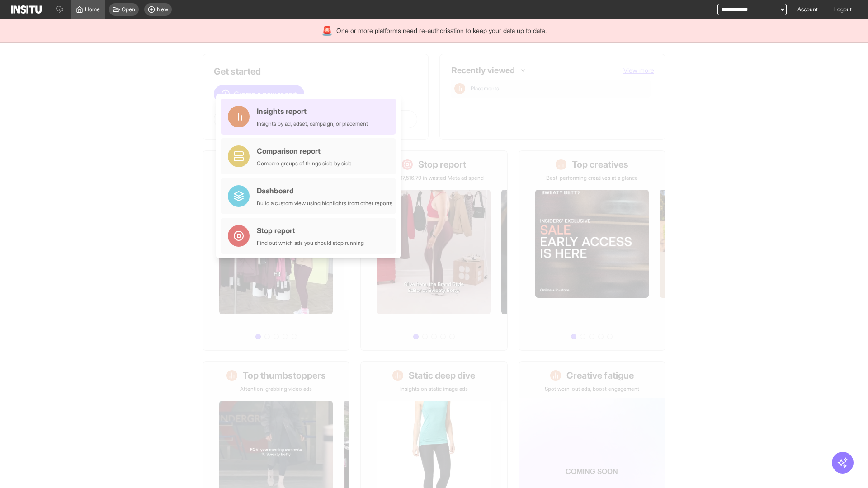 This screenshot has width=868, height=488. I want to click on span: New, so click(162, 10).